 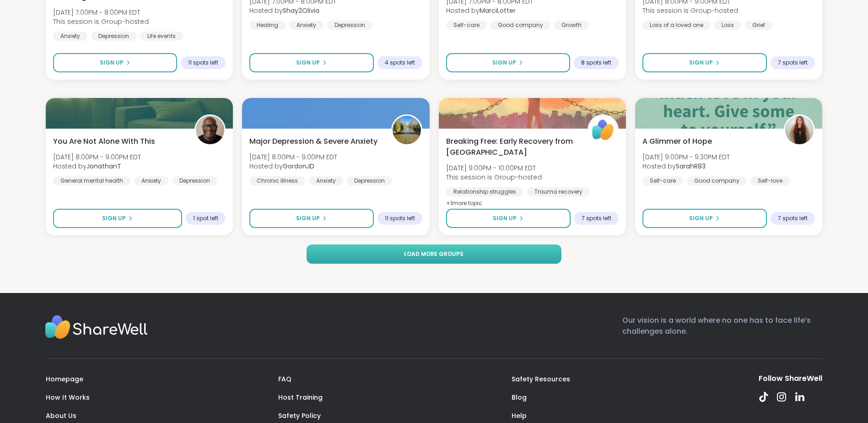 What do you see at coordinates (434, 254) in the screenshot?
I see `button: Load more groups` at bounding box center [434, 254].